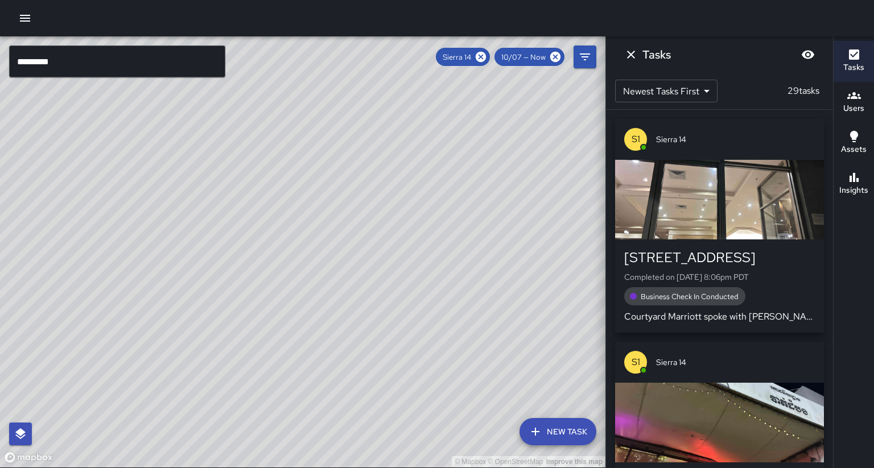 This screenshot has height=468, width=874. Describe the element at coordinates (631, 55) in the screenshot. I see `button: Dismiss` at that location.